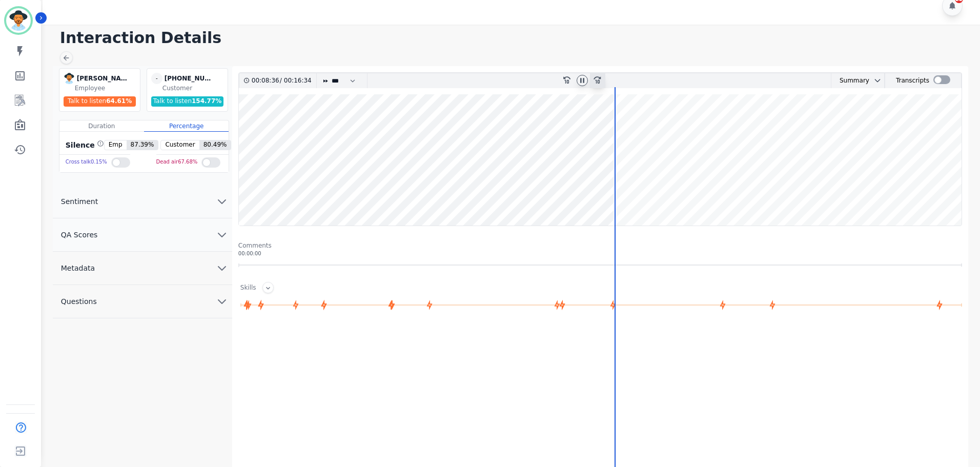 The height and width of the screenshot is (467, 980). I want to click on div: Dead air 67.68 %, so click(177, 162).